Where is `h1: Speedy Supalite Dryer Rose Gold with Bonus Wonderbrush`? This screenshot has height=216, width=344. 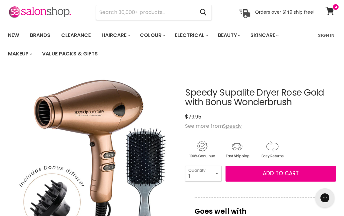 h1: Speedy Supalite Dryer Rose Gold with Bonus Wonderbrush is located at coordinates (261, 98).